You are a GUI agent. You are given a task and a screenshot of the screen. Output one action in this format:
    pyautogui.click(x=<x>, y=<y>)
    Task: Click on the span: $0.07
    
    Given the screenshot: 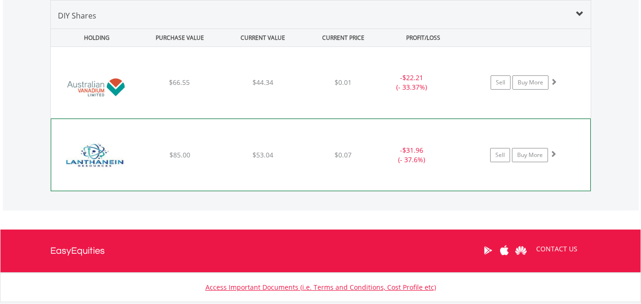 What is the action you would take?
    pyautogui.click(x=343, y=155)
    